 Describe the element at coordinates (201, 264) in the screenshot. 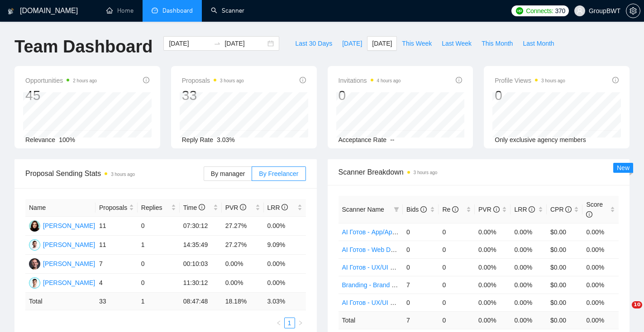

I see `td: 00:10:03` at that location.